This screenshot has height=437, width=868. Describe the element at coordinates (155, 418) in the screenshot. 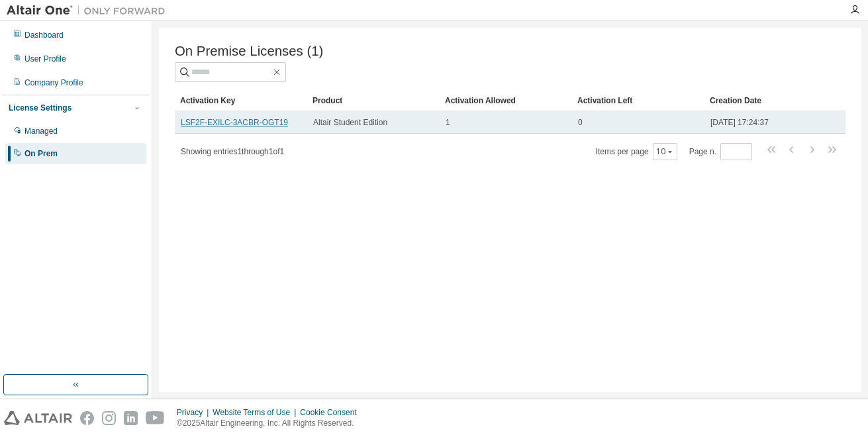

I see `img: youtube.svg` at that location.